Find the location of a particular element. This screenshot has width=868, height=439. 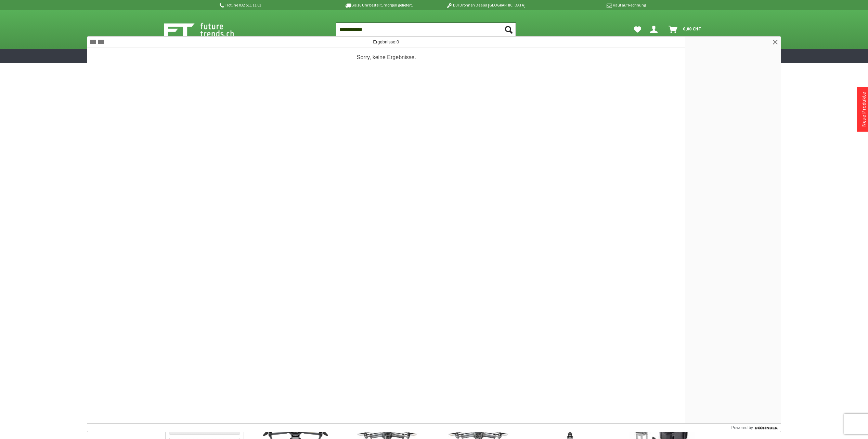

a: Dein Konto is located at coordinates (655, 29).